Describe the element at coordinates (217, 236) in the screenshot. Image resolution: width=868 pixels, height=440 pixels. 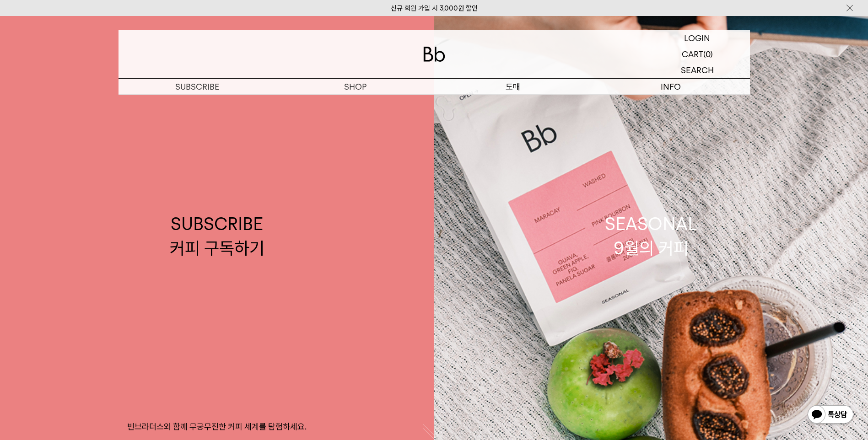
I see `div: SUBSCRIBE 커피 구독하기` at that location.